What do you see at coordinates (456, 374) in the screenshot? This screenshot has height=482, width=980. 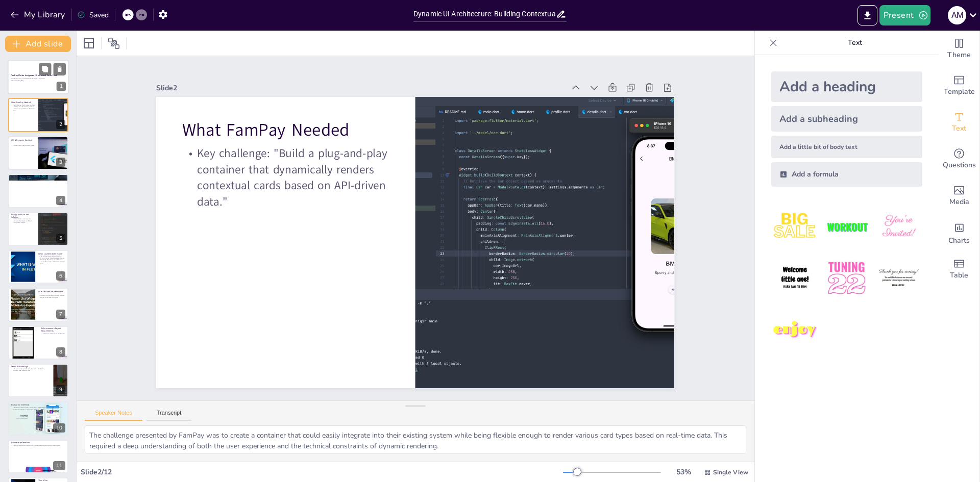 I see `div: Slide 2` at bounding box center [456, 374].